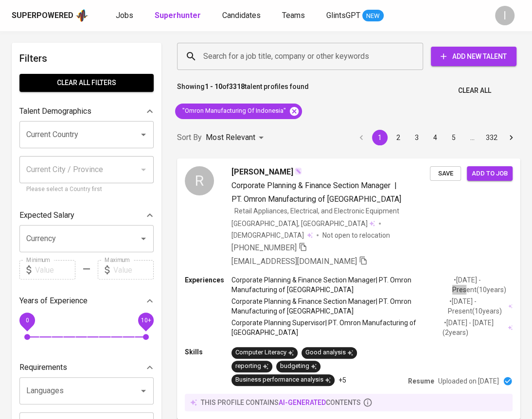 Image resolution: width=532 pixels, height=419 pixels. Describe the element at coordinates (87, 111) in the screenshot. I see `div: Talent Demographics` at that location.